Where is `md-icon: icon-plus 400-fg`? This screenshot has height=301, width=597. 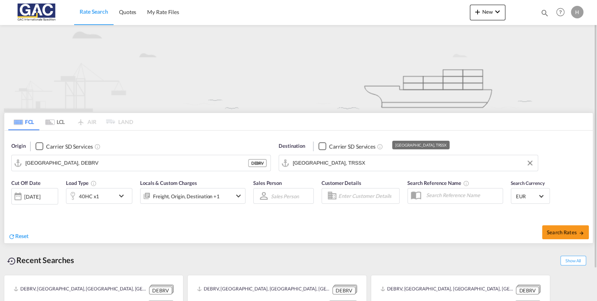 md-icon: icon-plus 400-fg is located at coordinates (478, 12).